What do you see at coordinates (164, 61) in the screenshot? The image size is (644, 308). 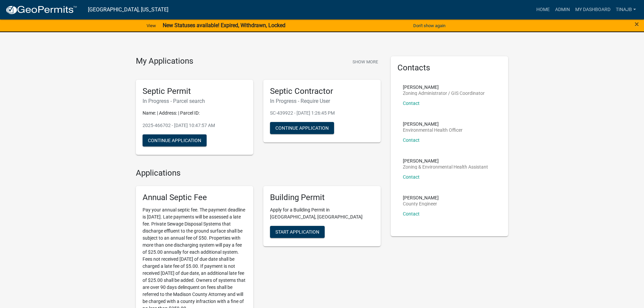 I see `h4: My Applications` at bounding box center [164, 61].